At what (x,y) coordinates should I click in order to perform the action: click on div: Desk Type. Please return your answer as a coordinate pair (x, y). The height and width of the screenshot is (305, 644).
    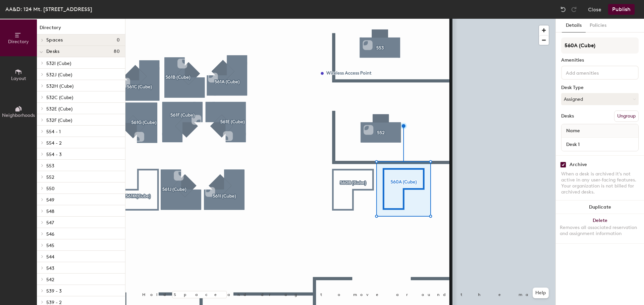
    Looking at the image, I should click on (600, 88).